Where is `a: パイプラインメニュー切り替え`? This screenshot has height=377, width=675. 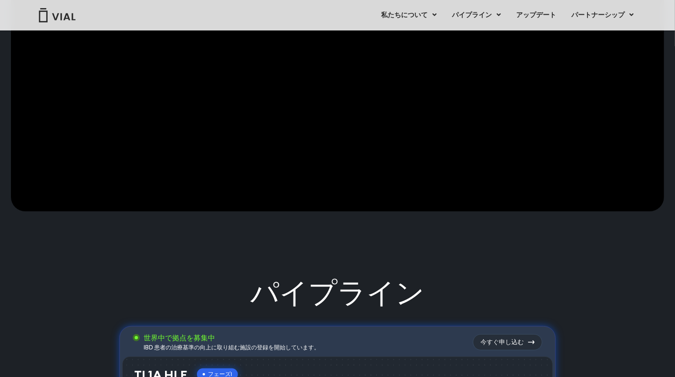
a: パイプラインメニュー切り替え is located at coordinates (477, 15).